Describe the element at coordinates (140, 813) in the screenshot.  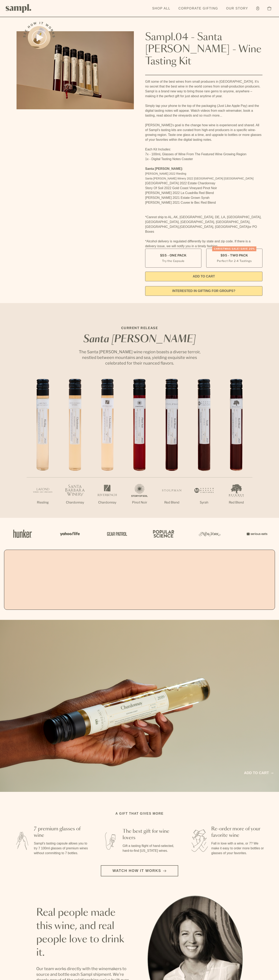
I see `h2: A gift that gives more` at that location.